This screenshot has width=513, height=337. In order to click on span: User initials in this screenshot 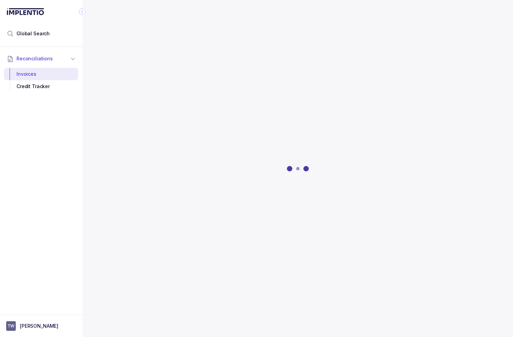, I will do `click(11, 326)`.